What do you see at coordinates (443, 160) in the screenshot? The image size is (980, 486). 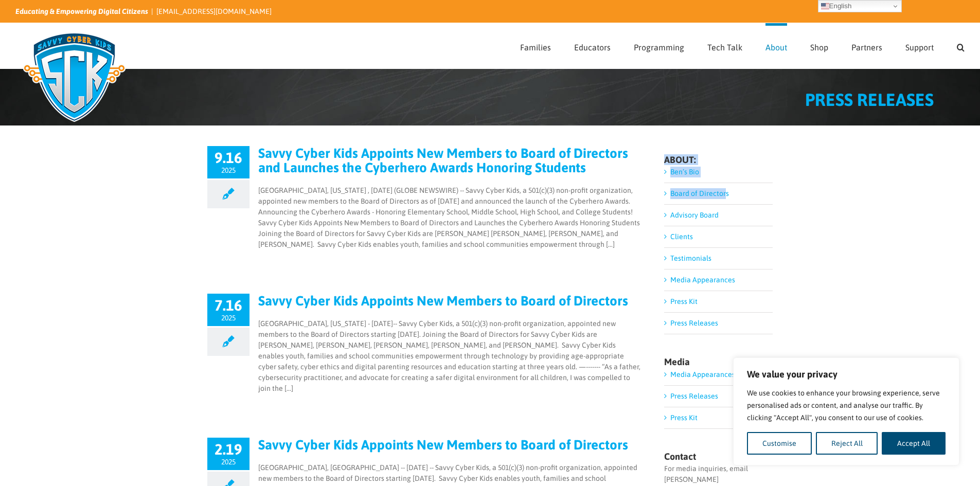 I see `a: Savvy Cyber Kids Appoints New Members to Board of Directors and Launches the Cyberhero Awards Hon...` at bounding box center [443, 160].